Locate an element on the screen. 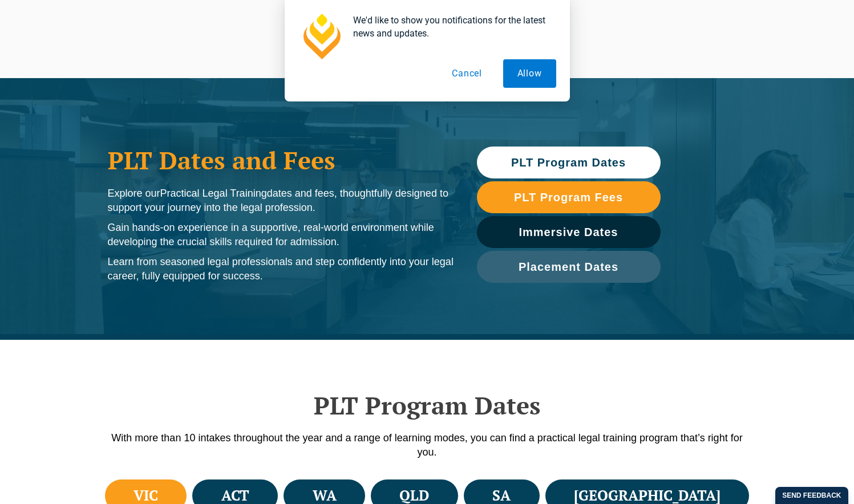 The image size is (854, 504). p: Explore our dates and fees, thoughtfully designed to support your journey into the legal profession. is located at coordinates (280, 201).